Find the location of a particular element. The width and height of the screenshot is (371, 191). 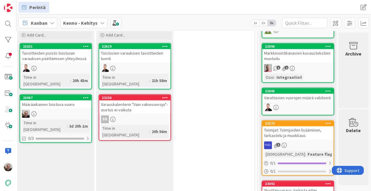

span: 1x is located at coordinates (255, 23).